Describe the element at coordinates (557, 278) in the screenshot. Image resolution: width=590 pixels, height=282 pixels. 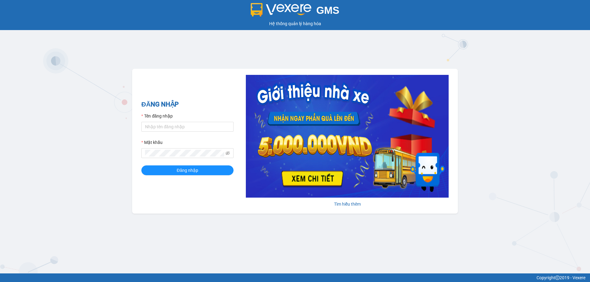
I see `span: copyright` at that location.